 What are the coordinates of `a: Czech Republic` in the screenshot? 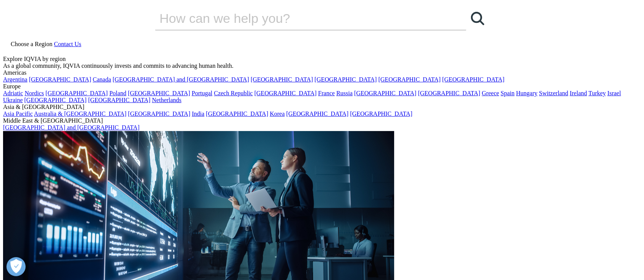 It's located at (233, 93).